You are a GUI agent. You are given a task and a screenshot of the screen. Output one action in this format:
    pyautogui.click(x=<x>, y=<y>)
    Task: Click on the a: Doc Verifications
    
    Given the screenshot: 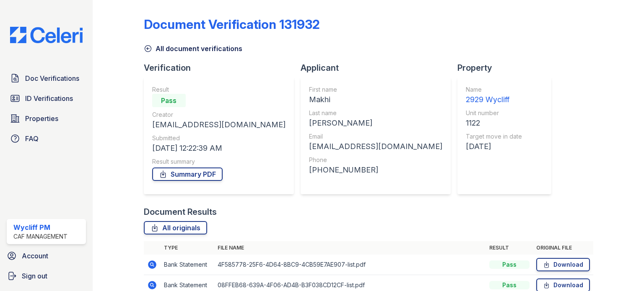 What is the action you would take?
    pyautogui.click(x=46, y=78)
    